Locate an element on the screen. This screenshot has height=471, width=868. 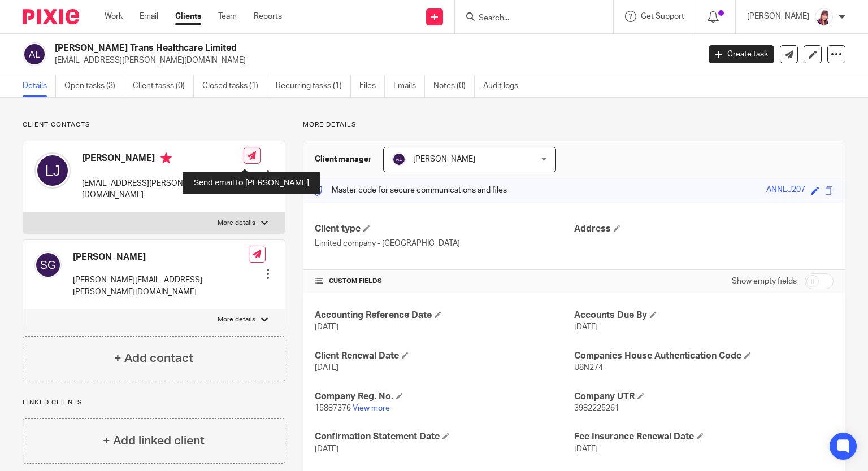
i: Primary is located at coordinates (166, 158).